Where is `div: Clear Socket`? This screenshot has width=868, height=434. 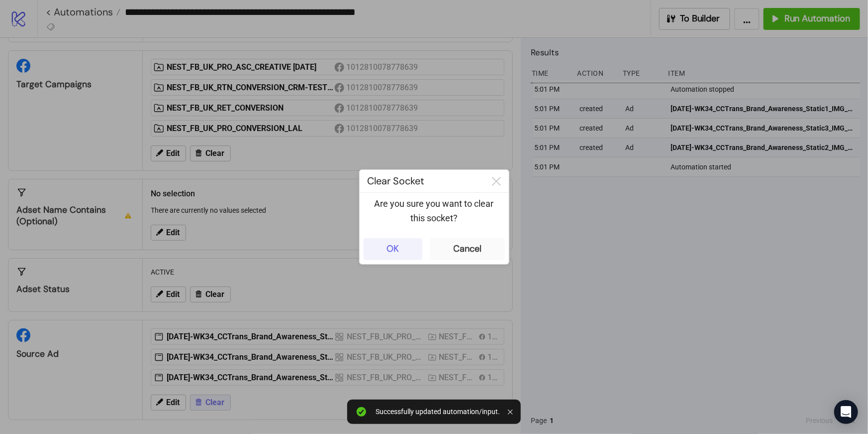 div: Clear Socket is located at coordinates (421, 181).